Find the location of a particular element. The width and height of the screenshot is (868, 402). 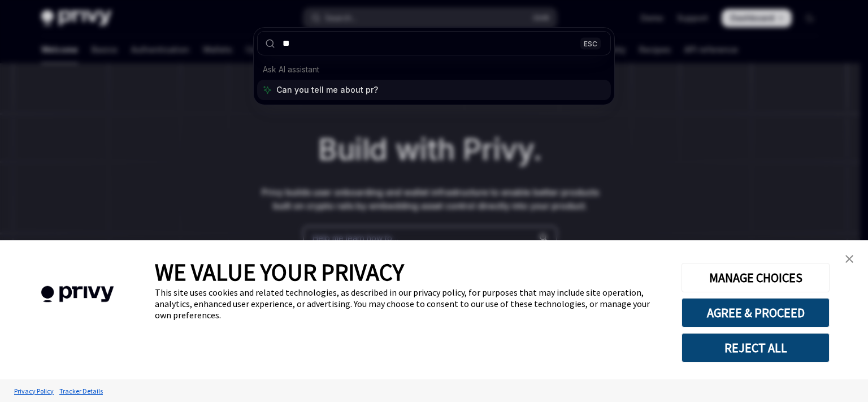

button: MANAGE CHOICES is located at coordinates (755, 278).